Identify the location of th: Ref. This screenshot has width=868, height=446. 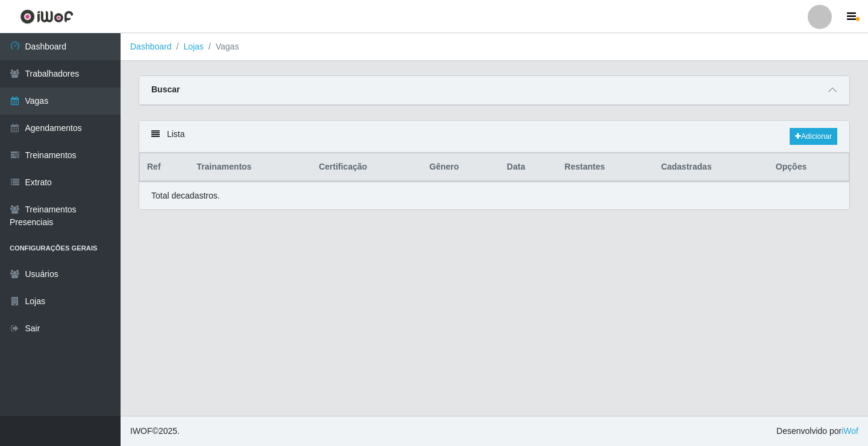
(165, 167).